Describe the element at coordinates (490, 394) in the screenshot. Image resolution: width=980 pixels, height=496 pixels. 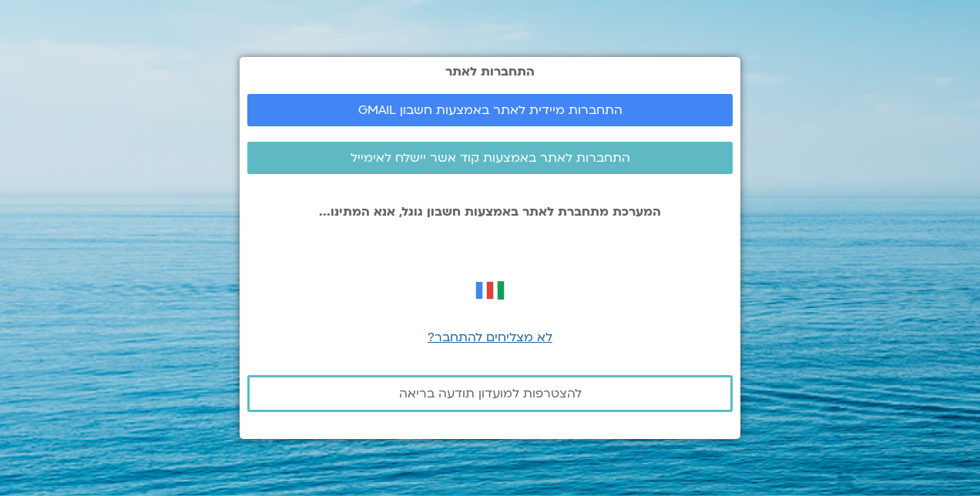
I see `span: להצטרפות למועדון תודעה בריאה` at that location.